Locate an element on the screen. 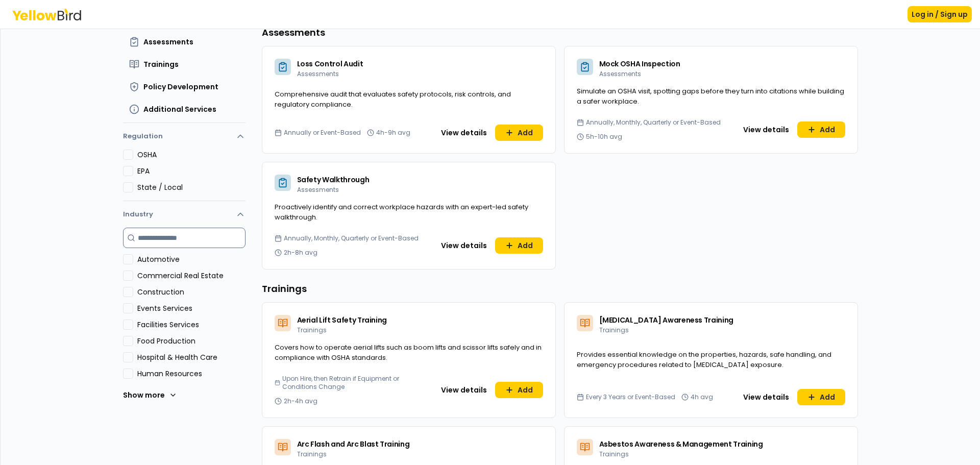  h3: Assessments is located at coordinates (560, 33).